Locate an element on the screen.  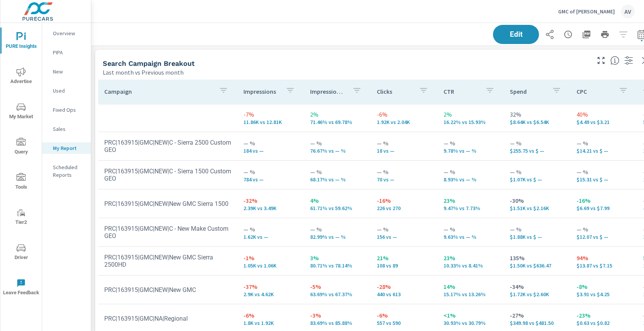
p: 40% is located at coordinates (604, 114).